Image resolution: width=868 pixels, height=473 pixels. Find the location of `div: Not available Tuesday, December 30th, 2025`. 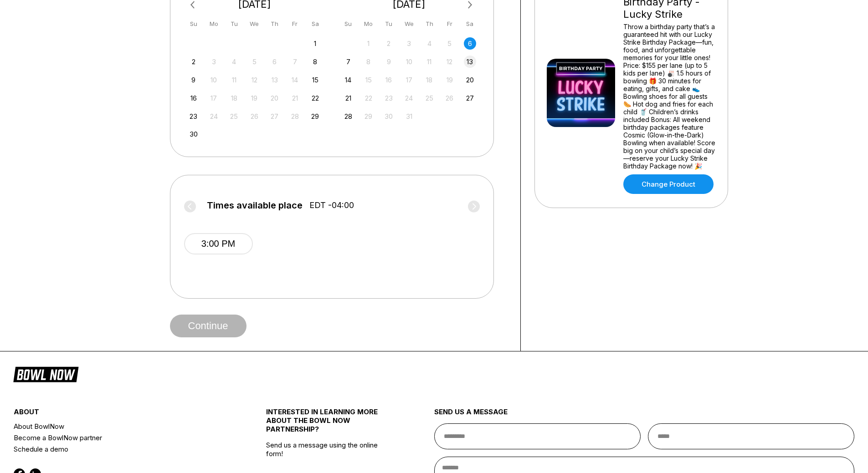

div: Not available Tuesday, December 30th, 2025 is located at coordinates (389, 116).